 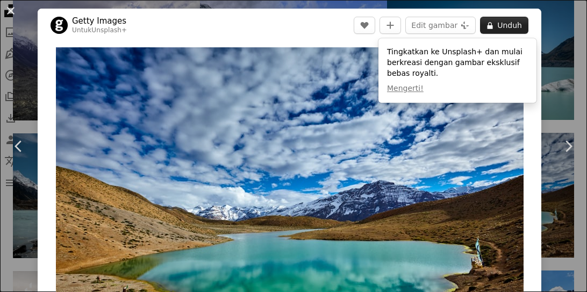 What do you see at coordinates (390, 25) in the screenshot?
I see `button: Tambahkan ke koleksi` at bounding box center [390, 25].